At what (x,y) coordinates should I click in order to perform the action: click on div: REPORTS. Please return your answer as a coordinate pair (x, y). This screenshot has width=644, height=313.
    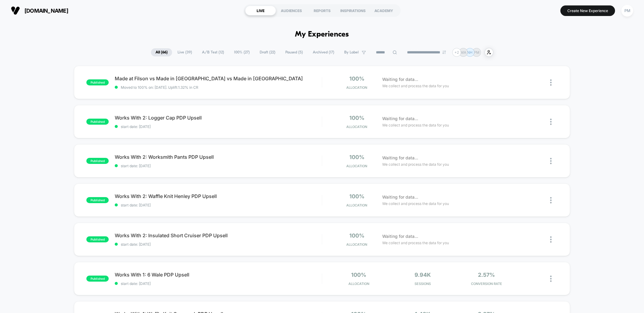
    Looking at the image, I should click on (322, 11).